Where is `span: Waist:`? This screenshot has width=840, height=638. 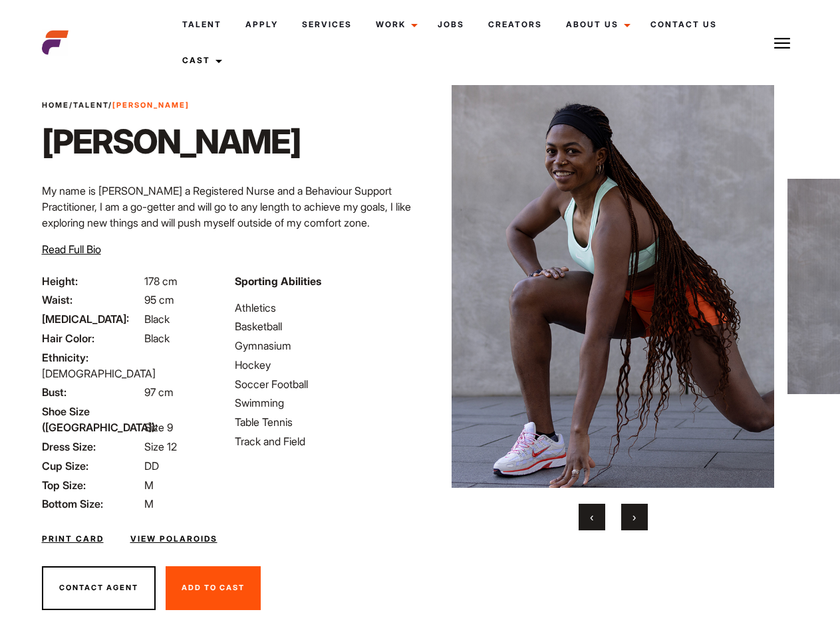 span: Waist: is located at coordinates (92, 300).